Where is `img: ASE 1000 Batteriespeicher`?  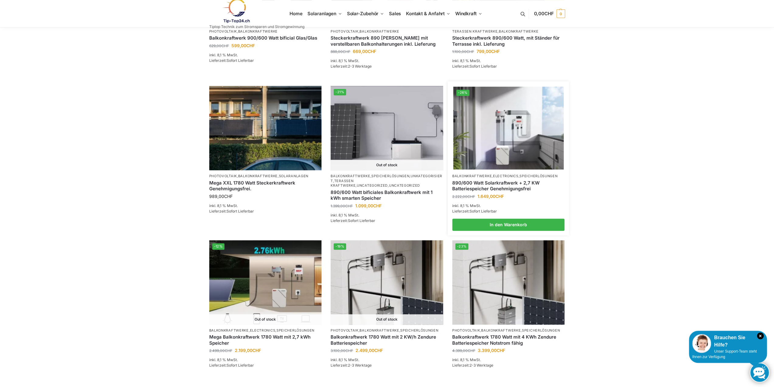 img: ASE 1000 Batteriespeicher is located at coordinates (387, 128).